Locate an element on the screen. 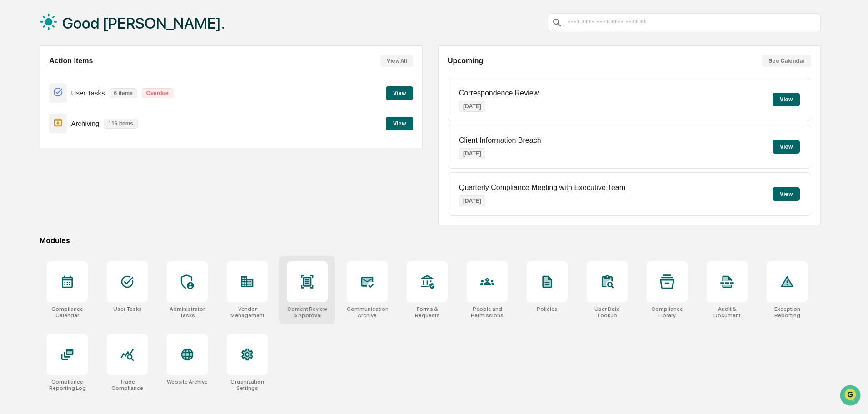 This screenshot has height=414, width=868. div: People and Permissions is located at coordinates (487, 312).